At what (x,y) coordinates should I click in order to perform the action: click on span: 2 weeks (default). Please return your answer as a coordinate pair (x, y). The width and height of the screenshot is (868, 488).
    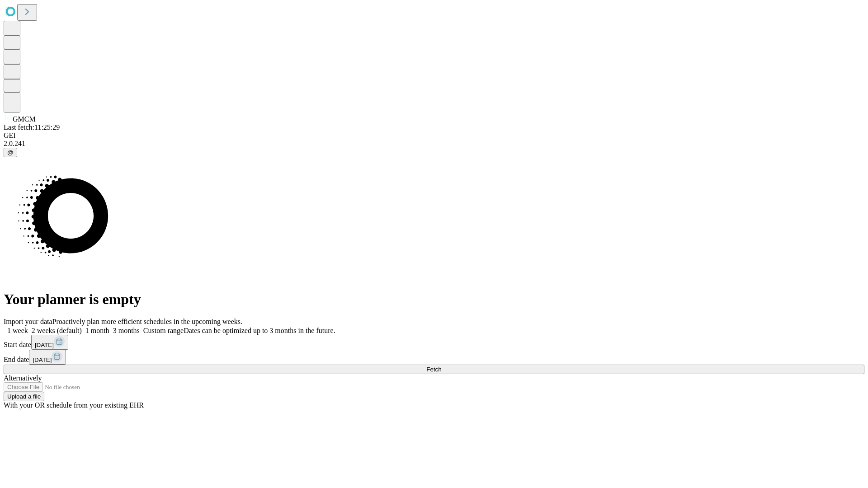
    Looking at the image, I should click on (56, 330).